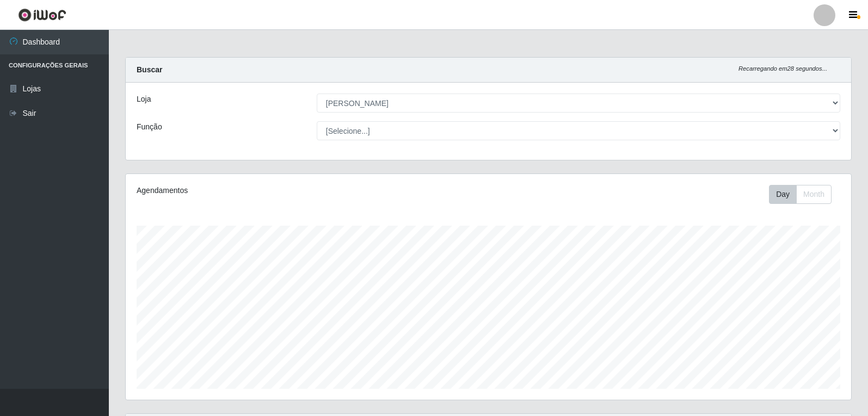  What do you see at coordinates (805, 194) in the screenshot?
I see `div: Toolbar with button groups` at bounding box center [805, 194].